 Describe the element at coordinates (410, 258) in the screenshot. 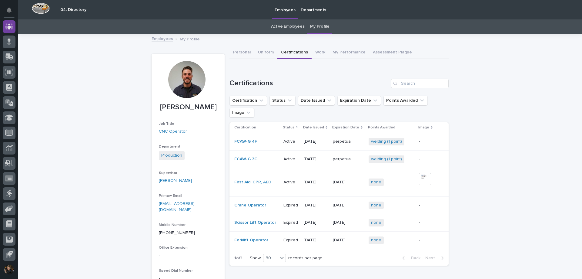

I see `button: Back` at that location.